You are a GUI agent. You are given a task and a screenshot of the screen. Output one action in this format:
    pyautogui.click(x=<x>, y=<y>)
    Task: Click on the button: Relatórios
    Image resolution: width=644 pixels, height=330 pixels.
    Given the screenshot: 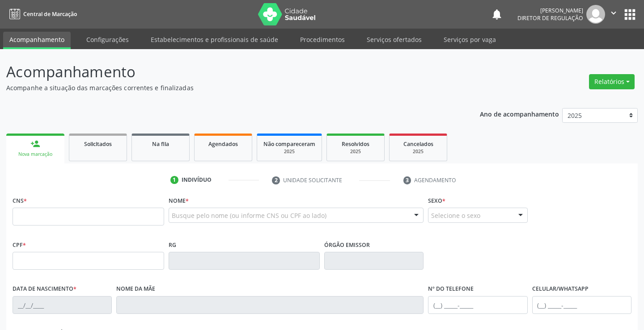 What is the action you would take?
    pyautogui.click(x=611, y=82)
    